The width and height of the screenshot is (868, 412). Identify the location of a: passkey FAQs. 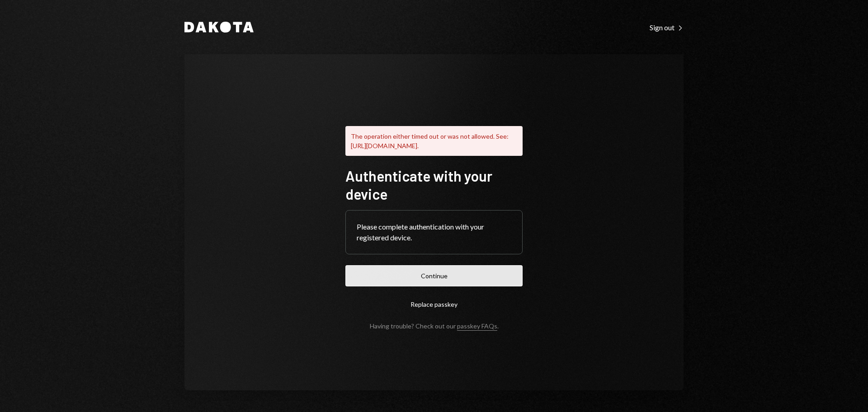
(477, 326).